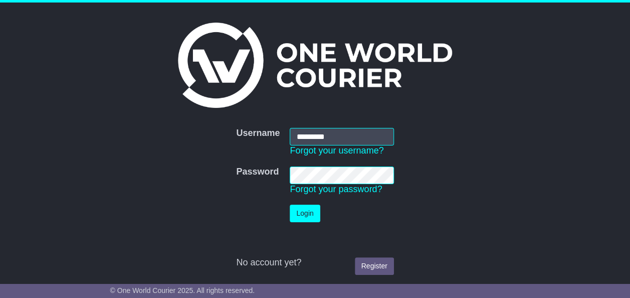 This screenshot has height=298, width=630. Describe the element at coordinates (374, 266) in the screenshot. I see `a: Register` at that location.